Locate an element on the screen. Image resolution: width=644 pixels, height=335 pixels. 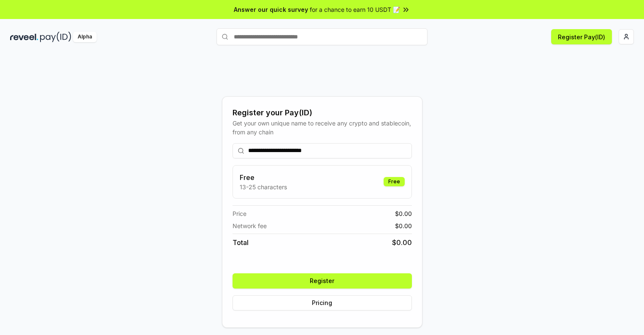
span: Network fee is located at coordinates (250, 225).